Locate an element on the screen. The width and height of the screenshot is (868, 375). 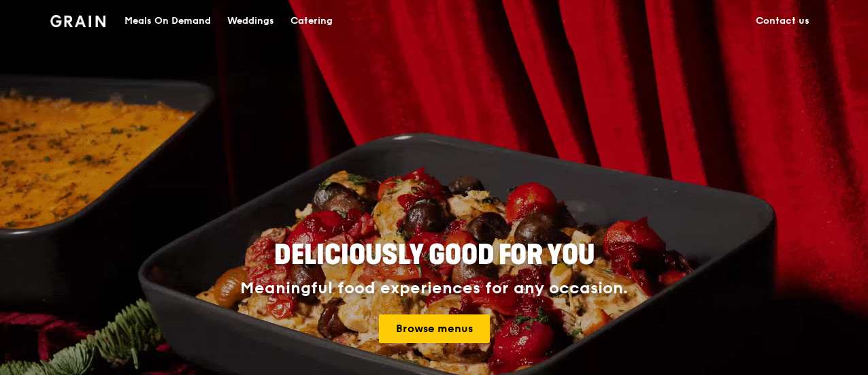
div: Weddings is located at coordinates (250, 21).